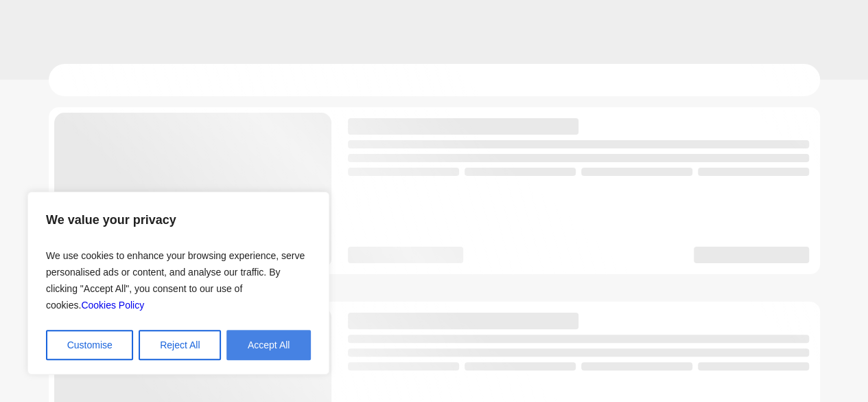  What do you see at coordinates (179, 283) in the screenshot?
I see `div: We value your privacy` at bounding box center [179, 283].